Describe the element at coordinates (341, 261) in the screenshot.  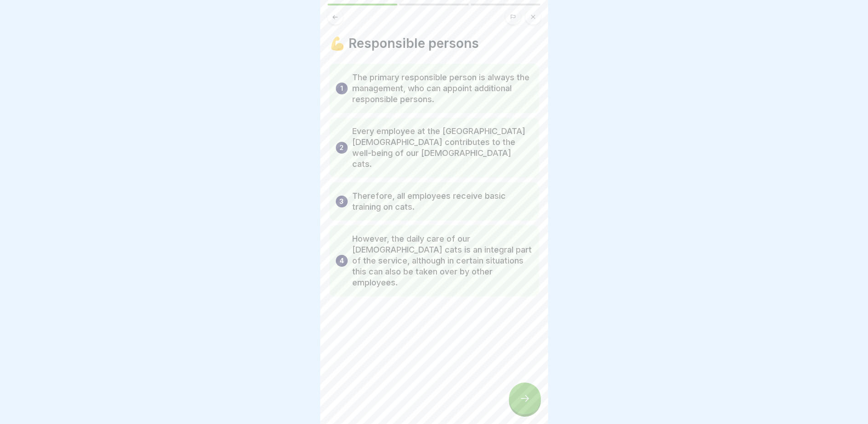
I see `font: 4` at that location.